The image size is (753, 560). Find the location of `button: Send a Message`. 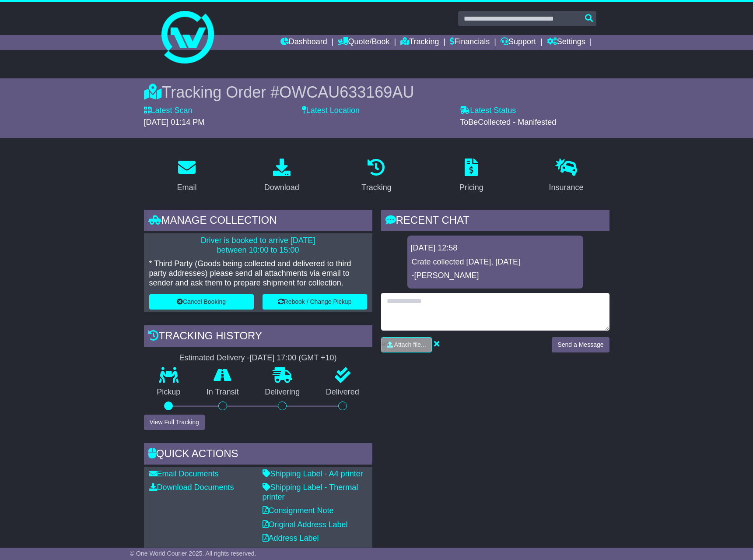

button: Send a Message is located at coordinates (580, 344).